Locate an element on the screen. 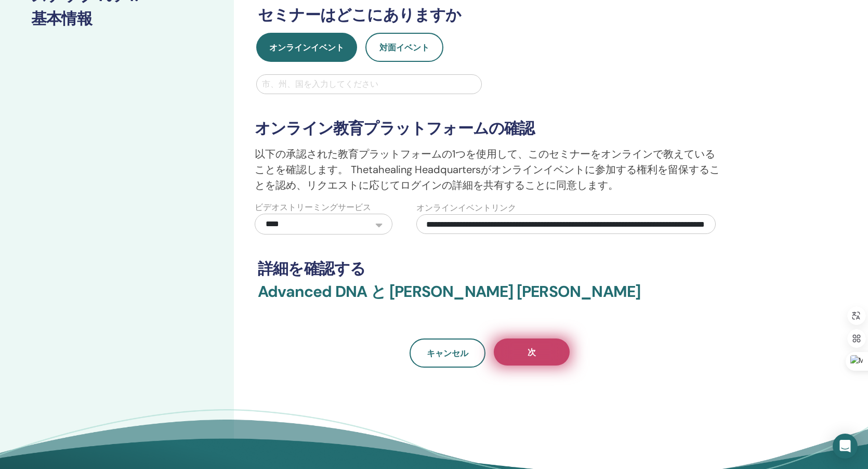  div: Open Intercom Messenger is located at coordinates (845, 446).